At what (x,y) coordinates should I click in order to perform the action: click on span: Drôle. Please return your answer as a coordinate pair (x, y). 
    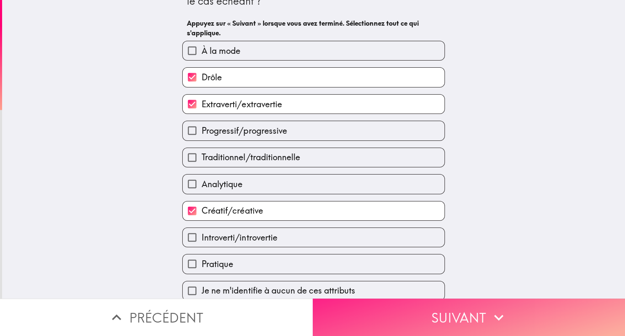
    Looking at the image, I should click on (212, 77).